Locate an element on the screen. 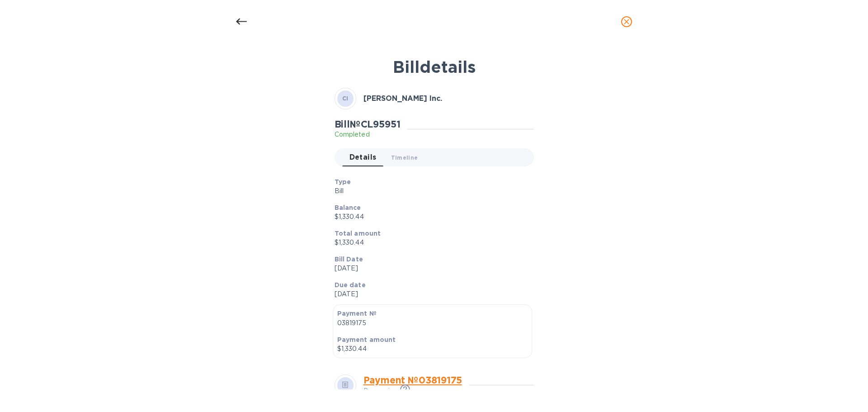 This screenshot has width=868, height=412. a: Payment № 03819175 is located at coordinates (413, 380).